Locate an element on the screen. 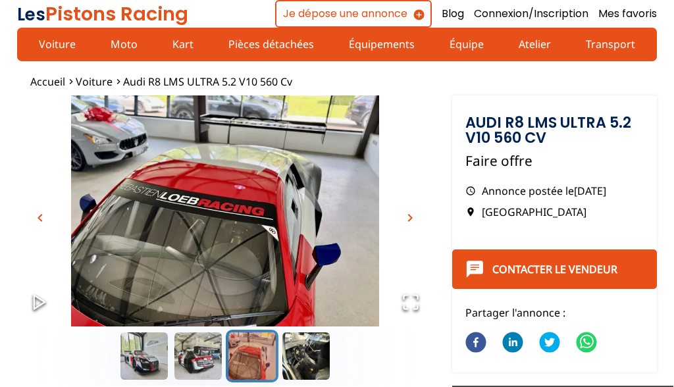  span: Audi R8 LMS ULTRA 5.2 V10 560 cv is located at coordinates (207, 82).